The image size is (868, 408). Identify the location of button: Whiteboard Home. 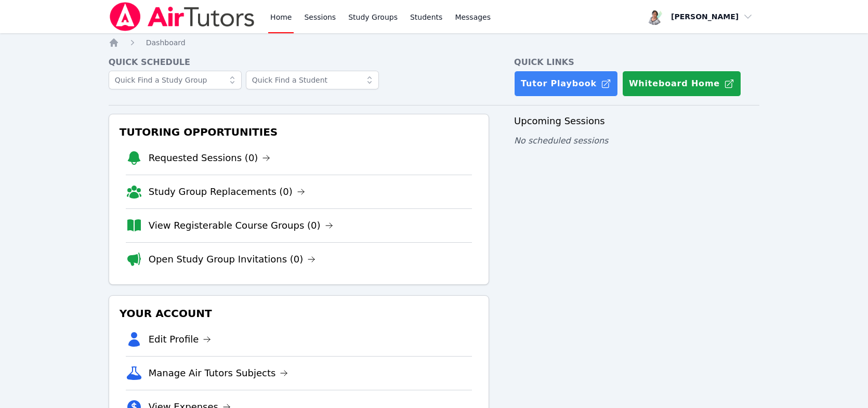
(681, 84).